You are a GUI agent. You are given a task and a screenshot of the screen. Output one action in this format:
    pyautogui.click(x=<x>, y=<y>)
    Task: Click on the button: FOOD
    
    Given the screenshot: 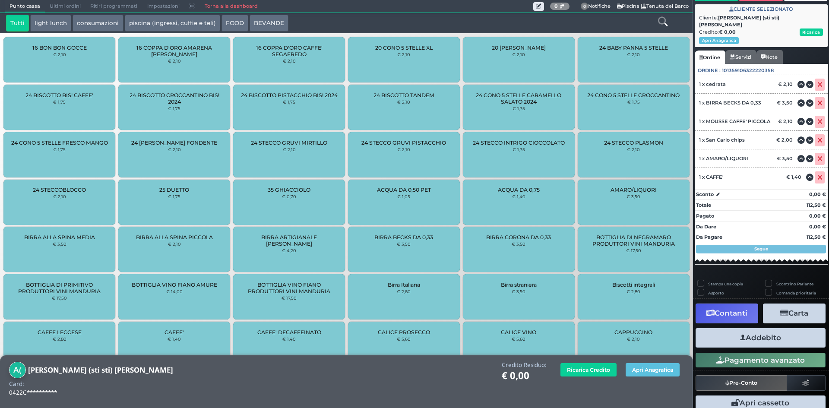 What is the action you would take?
    pyautogui.click(x=235, y=23)
    